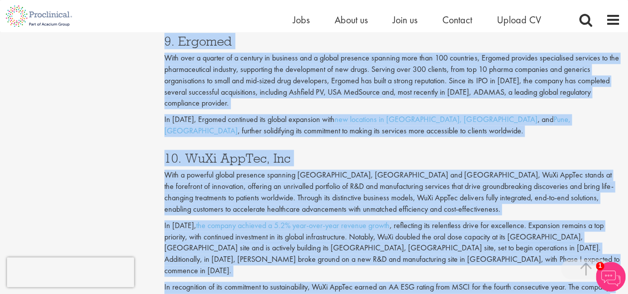 This screenshot has width=628, height=294. Describe the element at coordinates (600, 266) in the screenshot. I see `span: 1` at that location.